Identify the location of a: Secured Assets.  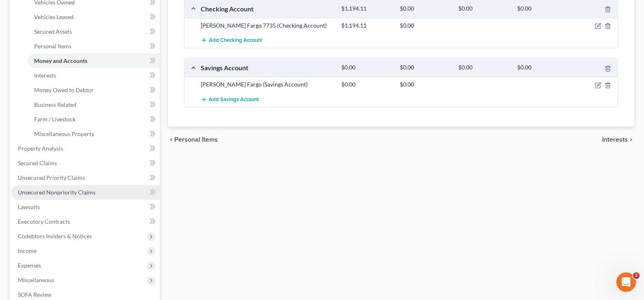
(93, 32).